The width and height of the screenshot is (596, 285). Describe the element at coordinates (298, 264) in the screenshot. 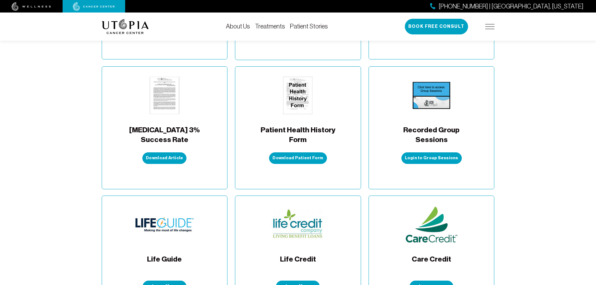

I see `span: Life Credit` at that location.